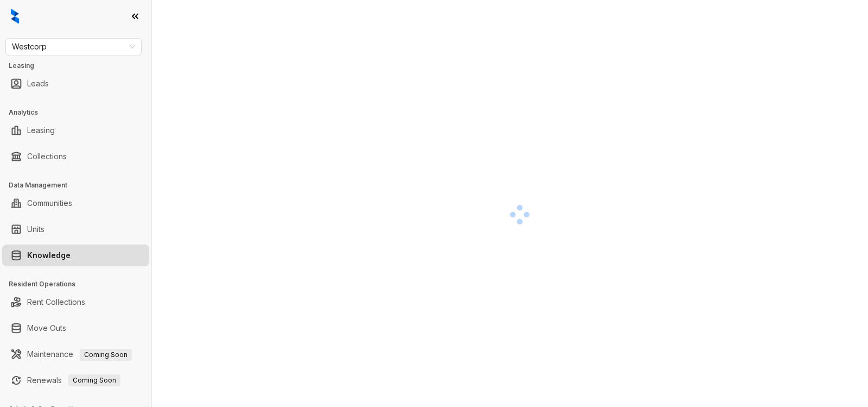 The width and height of the screenshot is (868, 407). Describe the element at coordinates (80, 185) in the screenshot. I see `h3: Data Management` at that location.